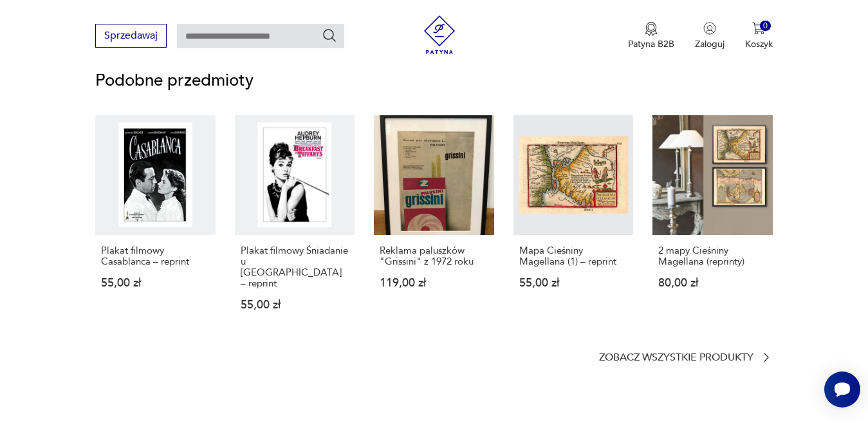 This screenshot has width=868, height=423. I want to click on img: Ikona medalu, so click(651, 29).